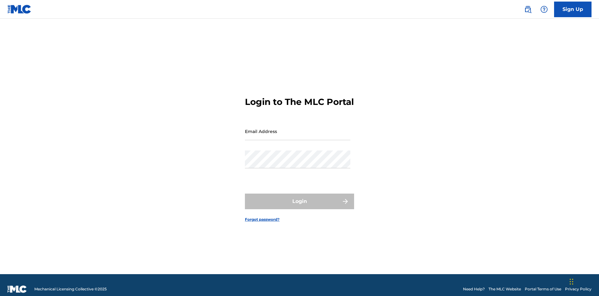 The image size is (599, 296). What do you see at coordinates (543, 289) in the screenshot?
I see `a: Portal Terms of Use` at bounding box center [543, 289].